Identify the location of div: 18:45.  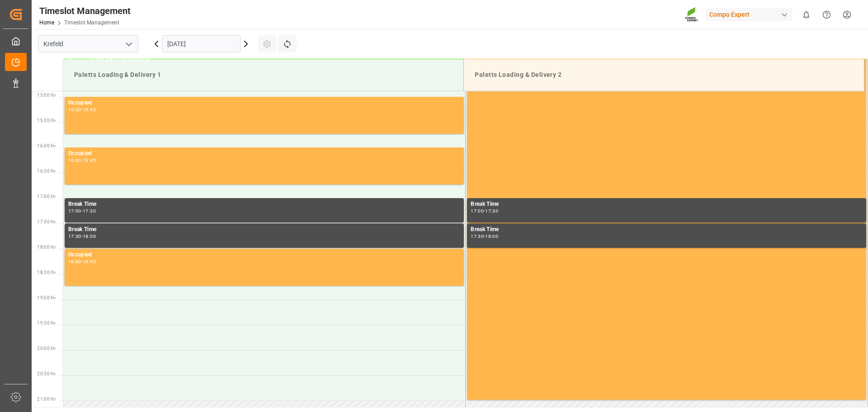
(89, 262).